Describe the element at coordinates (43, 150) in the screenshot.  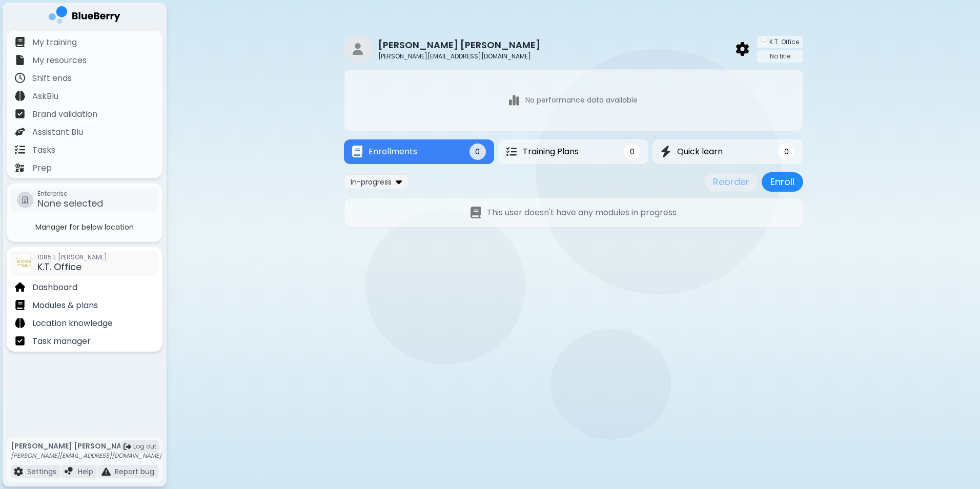
I see `p: Tasks` at that location.